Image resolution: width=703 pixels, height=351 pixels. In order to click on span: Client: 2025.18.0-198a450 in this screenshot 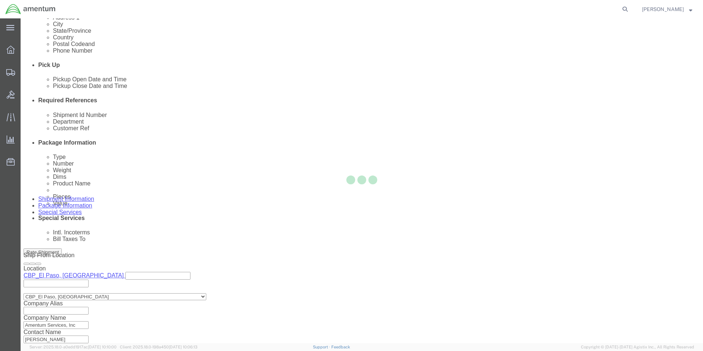, I will do `click(158, 347)`.